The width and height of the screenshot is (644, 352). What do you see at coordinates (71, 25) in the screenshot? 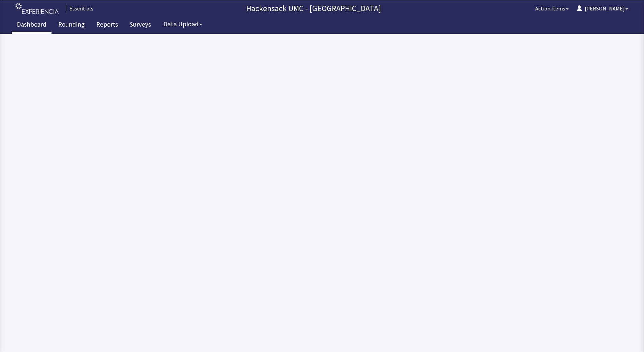
I see `a: Rounding` at bounding box center [71, 25].